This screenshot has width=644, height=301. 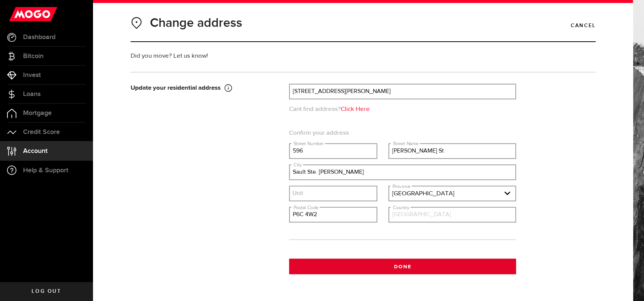 What do you see at coordinates (403, 92) in the screenshot?
I see `input: Address` at bounding box center [403, 92].